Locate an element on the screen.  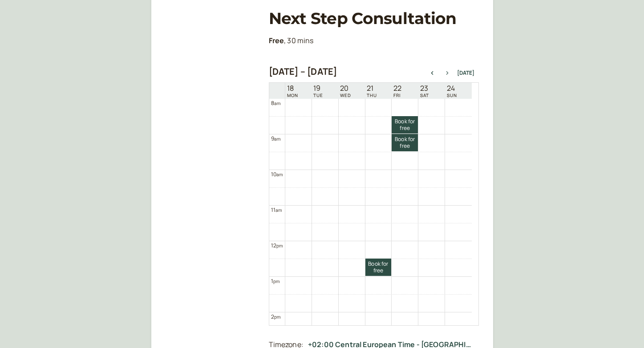
span: 22 is located at coordinates (398, 88).